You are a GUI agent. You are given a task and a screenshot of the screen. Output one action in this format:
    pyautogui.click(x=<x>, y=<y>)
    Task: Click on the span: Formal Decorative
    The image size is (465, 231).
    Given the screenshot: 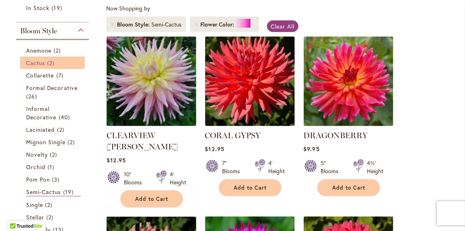 What is the action you would take?
    pyautogui.click(x=52, y=88)
    